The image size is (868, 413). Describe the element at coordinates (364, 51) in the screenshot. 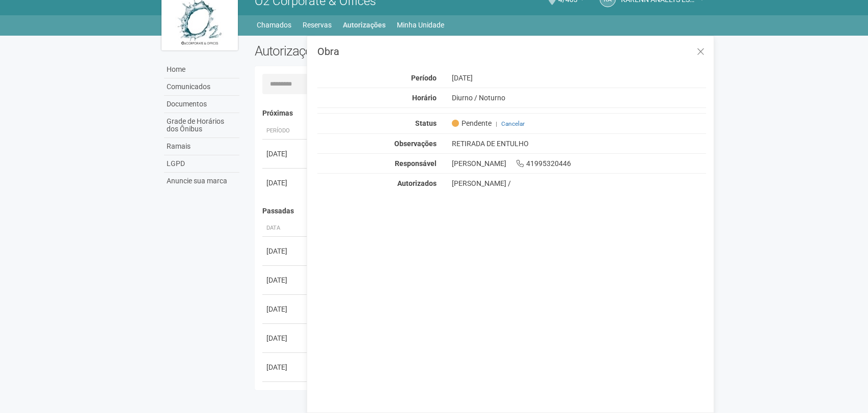

I see `h2: Autorizações` at that location.